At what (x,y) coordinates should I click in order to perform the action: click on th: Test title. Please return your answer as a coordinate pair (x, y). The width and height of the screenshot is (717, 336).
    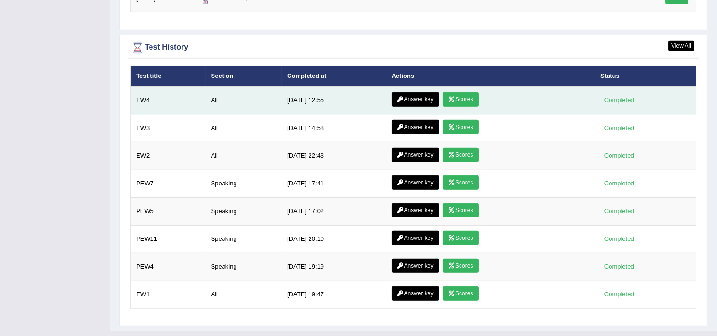
    Looking at the image, I should click on (168, 76).